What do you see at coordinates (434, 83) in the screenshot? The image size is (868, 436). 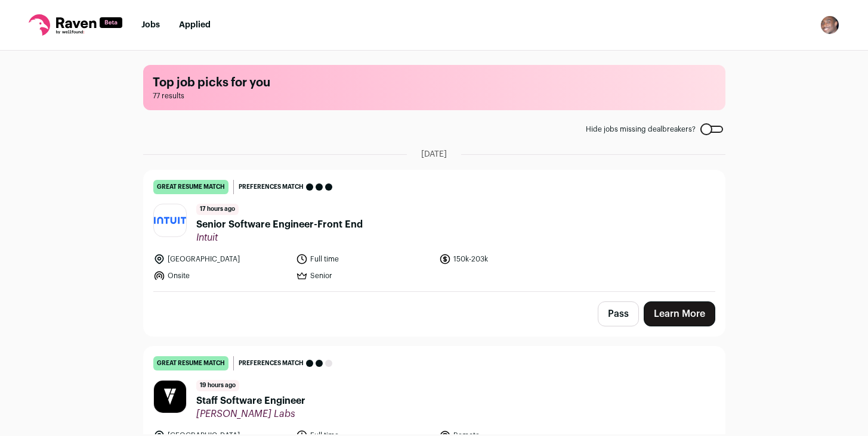 I see `h1: Top job picks for you` at bounding box center [434, 83].